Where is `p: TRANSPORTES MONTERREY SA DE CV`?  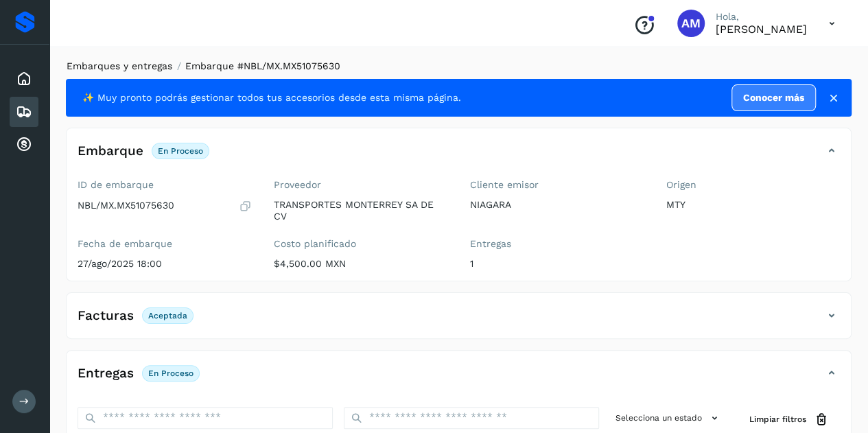 p: TRANSPORTES MONTERREY SA DE CV is located at coordinates (361, 211).